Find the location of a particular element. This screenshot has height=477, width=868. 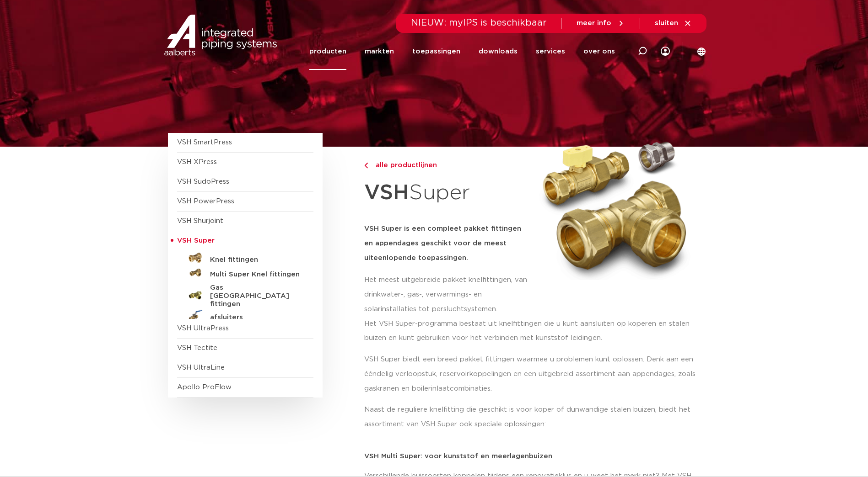

a: afsluiters is located at coordinates (245, 316).